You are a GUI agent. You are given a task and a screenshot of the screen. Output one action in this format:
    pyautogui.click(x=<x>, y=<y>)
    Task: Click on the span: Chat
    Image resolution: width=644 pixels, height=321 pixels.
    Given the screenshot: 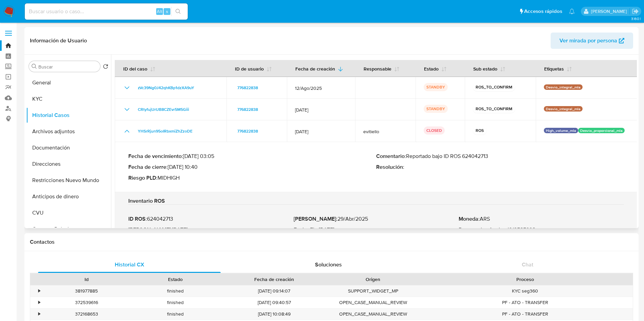 What is the action you would take?
    pyautogui.click(x=528, y=265)
    